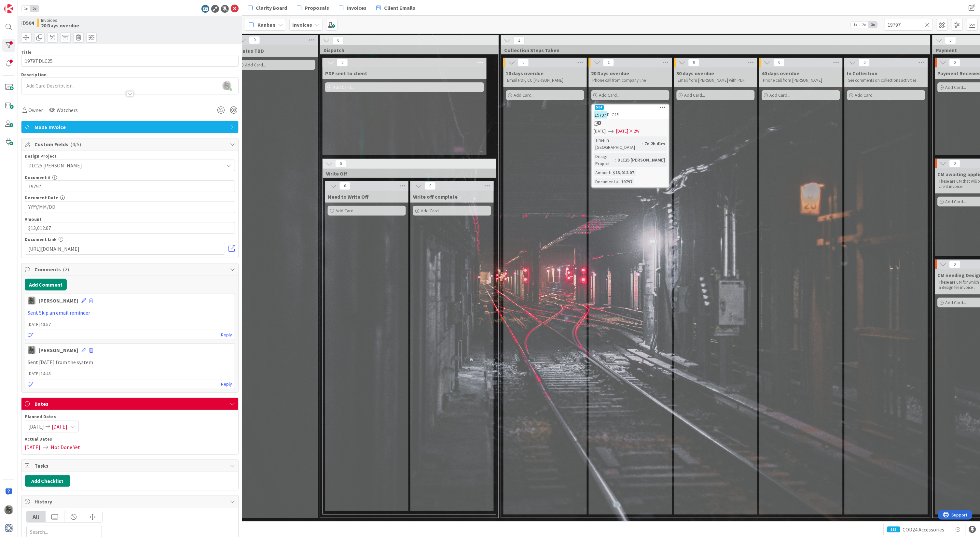 This screenshot has height=537, width=980. Describe the element at coordinates (599, 123) in the screenshot. I see `span: 2` at that location.